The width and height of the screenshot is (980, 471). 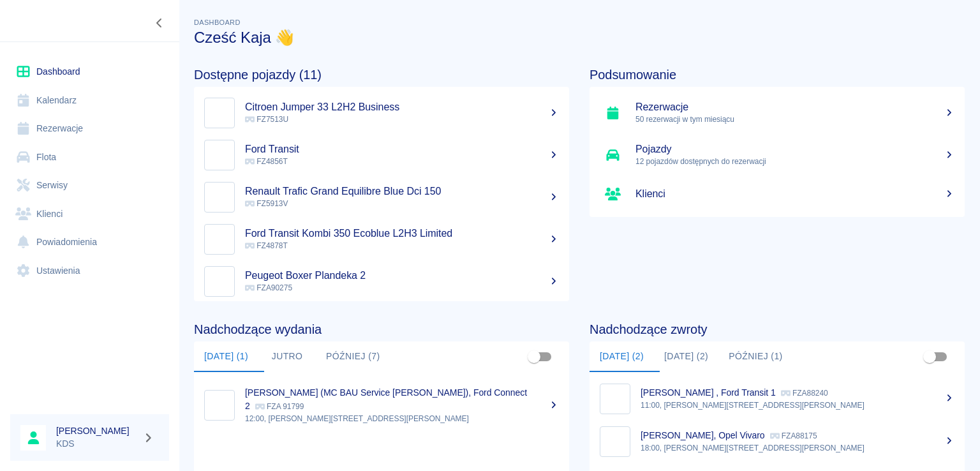 I want to click on h5: Ford Transit Kombi 350 Ecoblue L2H3 Limited, so click(x=402, y=233).